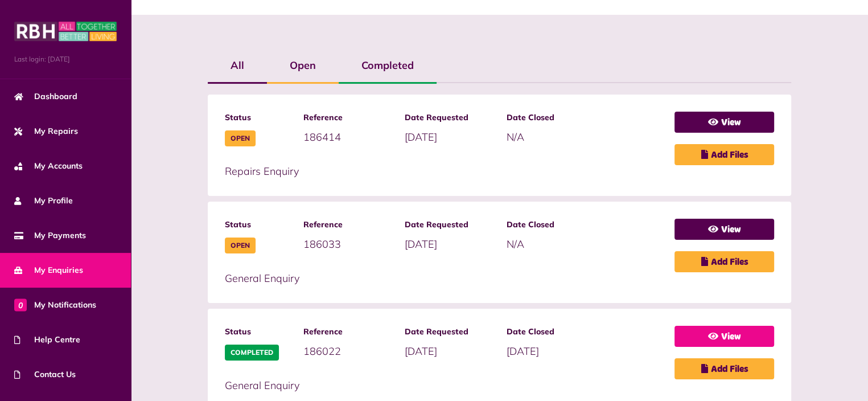 The height and width of the screenshot is (401, 868). What do you see at coordinates (251, 353) in the screenshot?
I see `span: Completed` at bounding box center [251, 353].